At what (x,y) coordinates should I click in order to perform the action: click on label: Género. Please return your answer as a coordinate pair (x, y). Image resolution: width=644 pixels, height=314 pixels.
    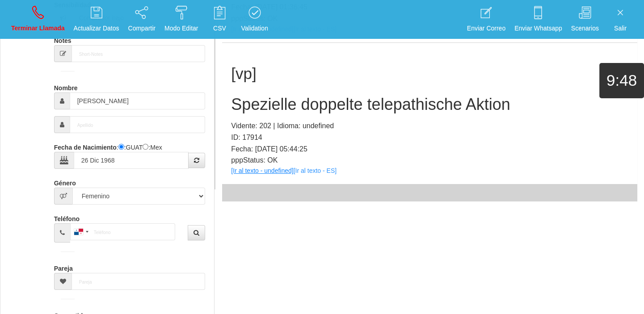
    Looking at the image, I should click on (65, 181).